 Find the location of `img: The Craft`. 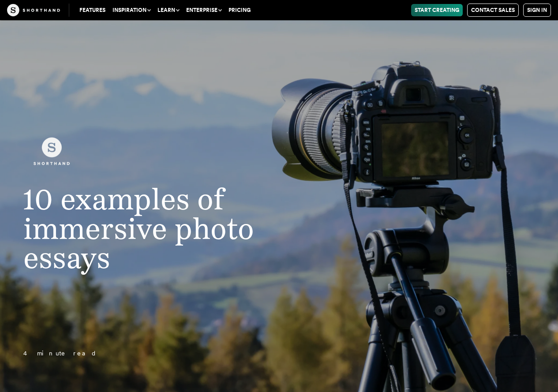

img: The Craft is located at coordinates (34, 10).